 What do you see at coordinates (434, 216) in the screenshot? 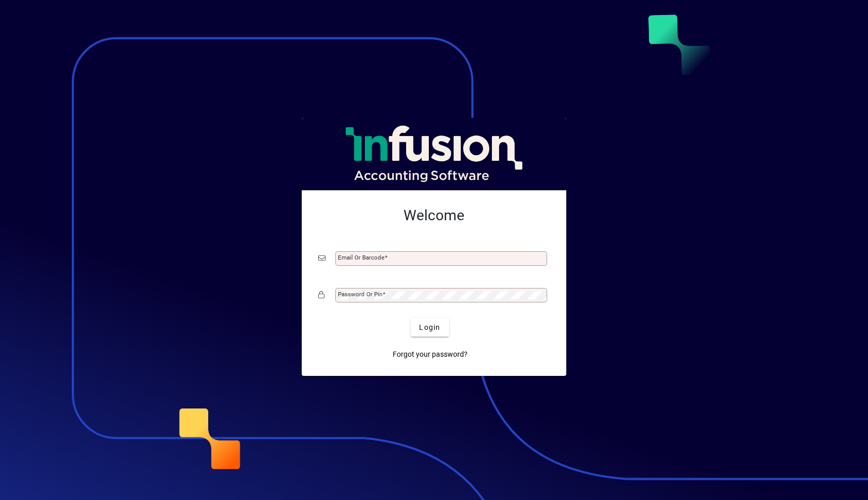
I see `h2: Welcome` at bounding box center [434, 216].